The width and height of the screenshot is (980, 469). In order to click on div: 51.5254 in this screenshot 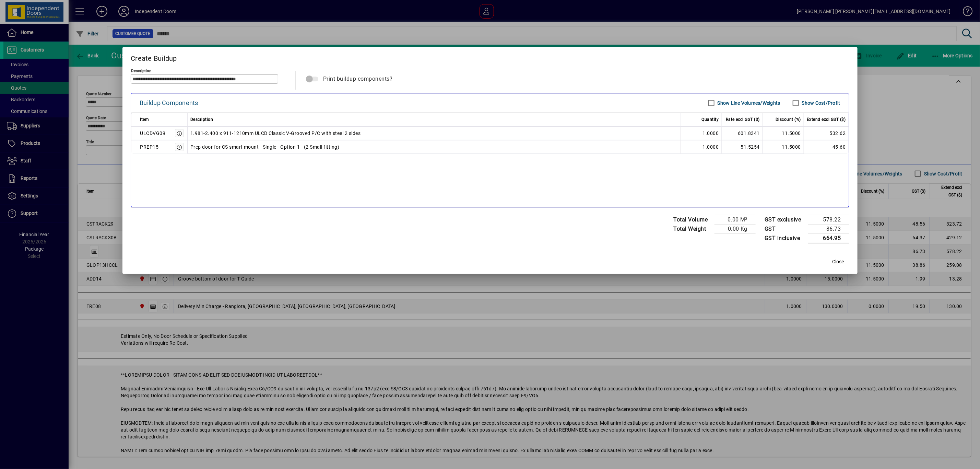, I will do `click(742, 147)`.